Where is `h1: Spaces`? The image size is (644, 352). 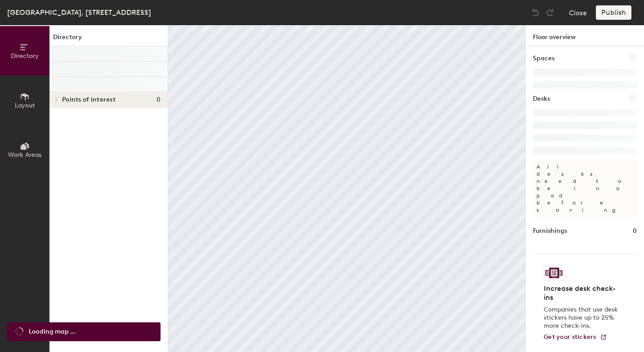
h1: Spaces is located at coordinates (544, 58).